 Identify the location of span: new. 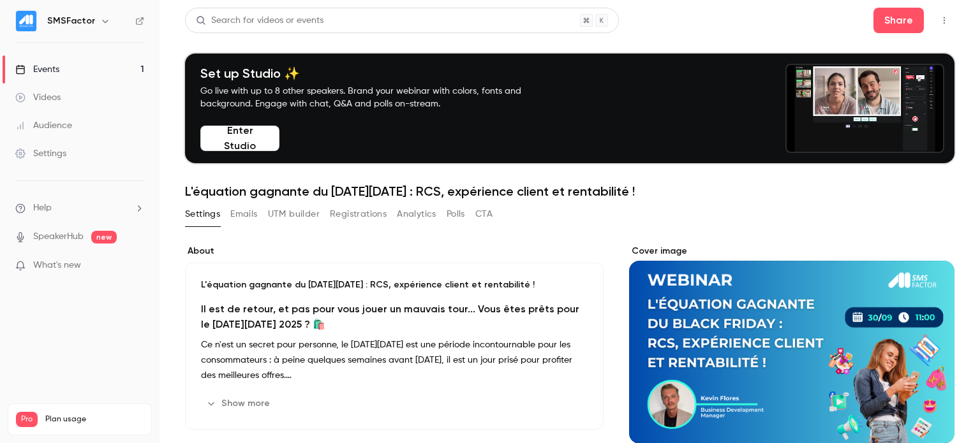
(104, 237).